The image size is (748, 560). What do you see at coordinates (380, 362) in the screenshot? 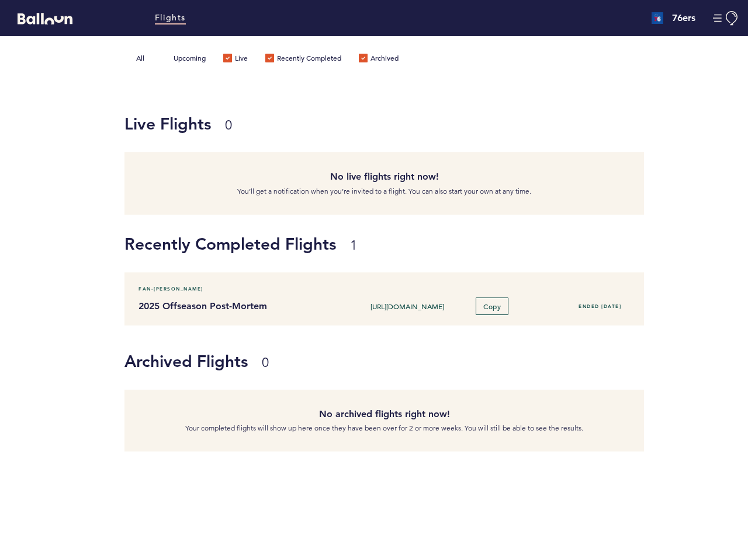
I see `h1: Archived Flights` at bounding box center [380, 362].